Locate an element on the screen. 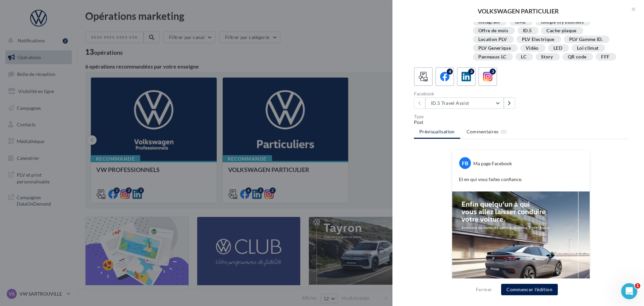  div: FB is located at coordinates (465, 163).